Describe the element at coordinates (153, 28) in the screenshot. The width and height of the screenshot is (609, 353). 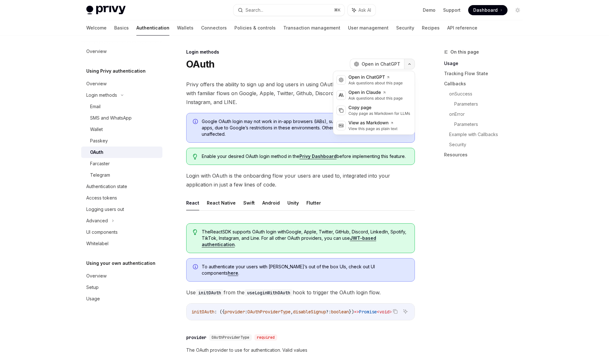
I see `a: Authentication` at that location.